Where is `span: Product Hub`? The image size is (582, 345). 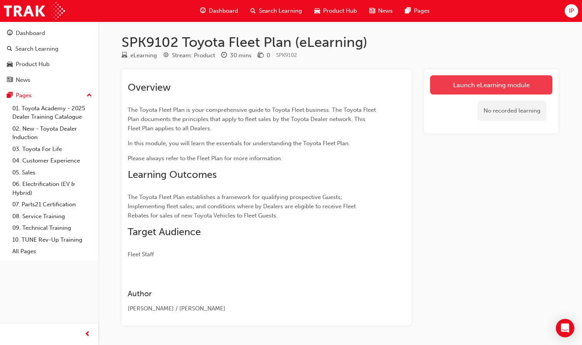 span: Product Hub is located at coordinates (340, 11).